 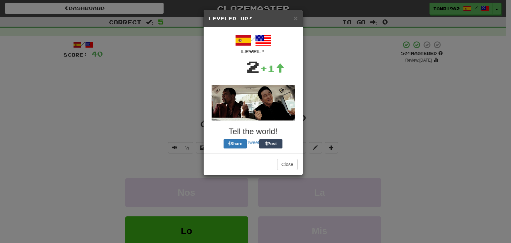 I want to click on img: jackie-chan-chris-tucker-8e28c945e4edb08076433a56fe7d8633100bcb81acdffdd6d8700cc364528c3e.gif, so click(x=253, y=102).